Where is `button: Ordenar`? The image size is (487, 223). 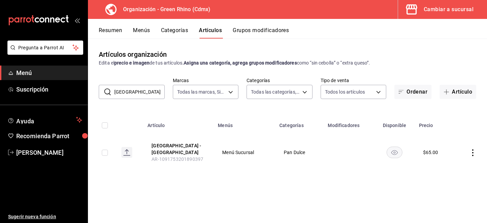
button: Ordenar is located at coordinates (413, 92).